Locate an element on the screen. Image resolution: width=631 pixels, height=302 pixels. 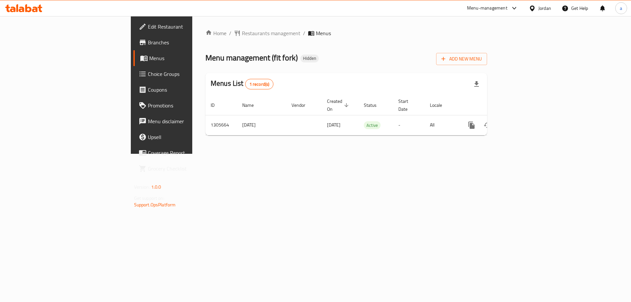
span: Branches is located at coordinates (189, 42).